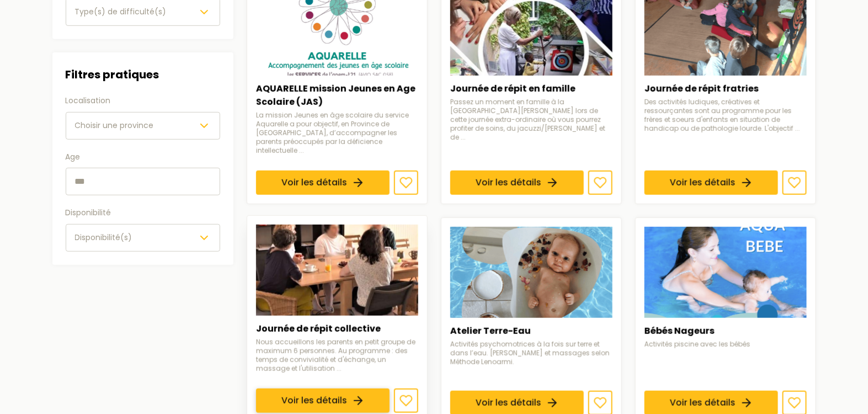 The image size is (868, 414). I want to click on label: Localisation, so click(143, 101).